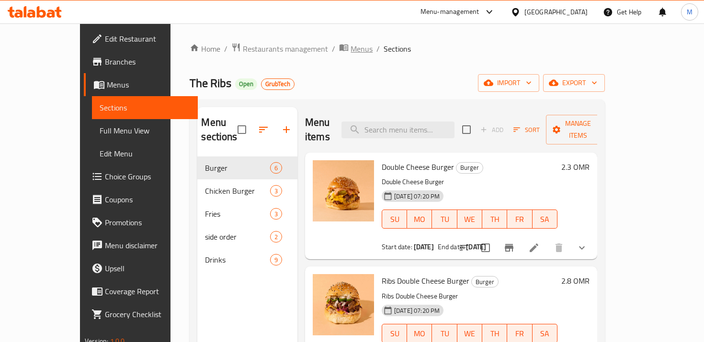  I want to click on a: Coupons, so click(140, 200).